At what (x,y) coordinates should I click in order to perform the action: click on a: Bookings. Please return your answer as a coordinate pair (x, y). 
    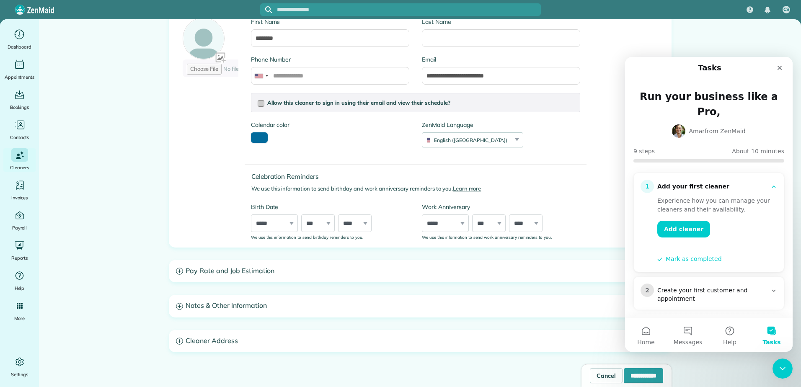
    Looking at the image, I should click on (19, 100).